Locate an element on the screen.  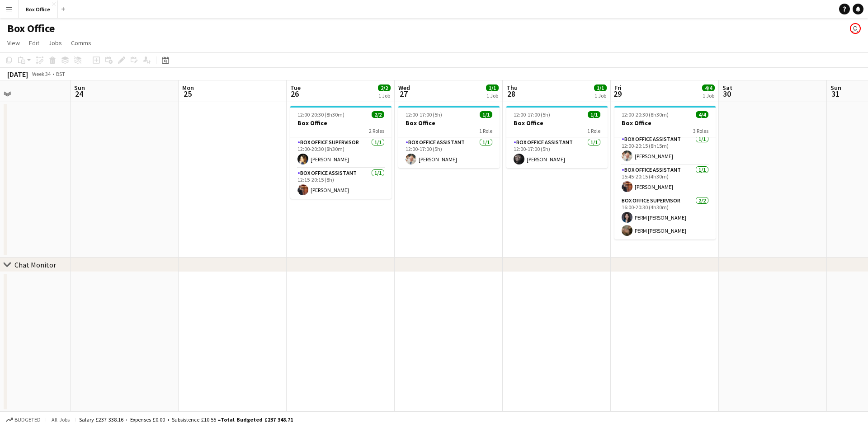
span: 31 is located at coordinates (835, 93).